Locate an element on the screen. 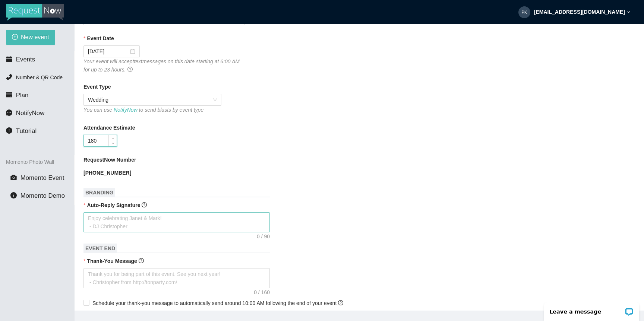 This screenshot has width=644, height=321. b: Thank-You Message is located at coordinates (112, 261).